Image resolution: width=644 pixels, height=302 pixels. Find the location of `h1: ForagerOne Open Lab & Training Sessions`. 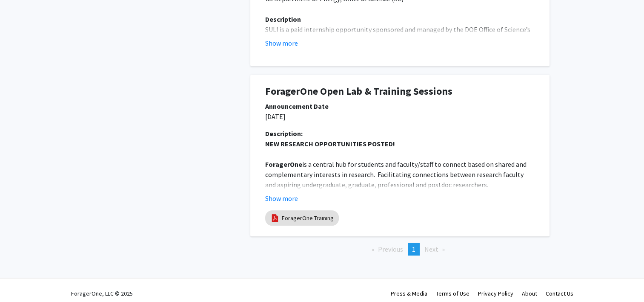

h1: ForagerOne Open Lab & Training Sessions is located at coordinates (400, 91).